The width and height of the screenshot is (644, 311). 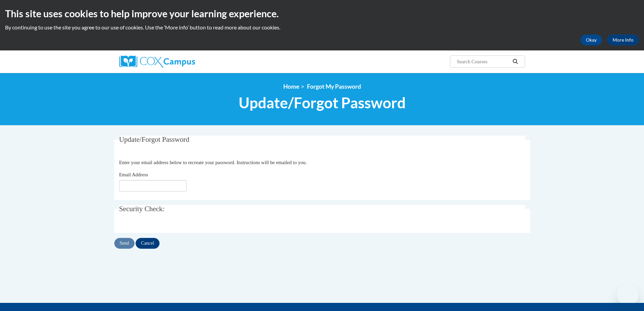 I want to click on button: Search, so click(x=515, y=61).